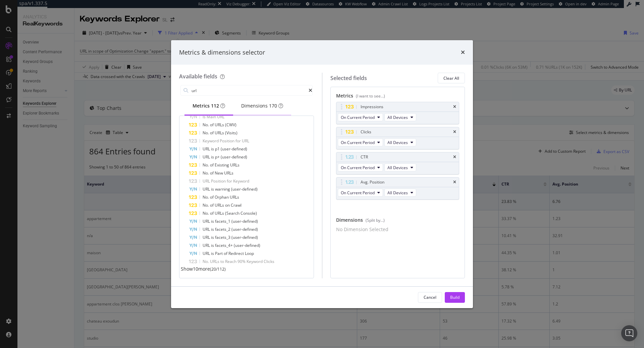 The width and height of the screenshot is (644, 348). What do you see at coordinates (398, 163) in the screenshot?
I see `div: CTRtimesOn Current PeriodAll Devices` at bounding box center [398, 163].